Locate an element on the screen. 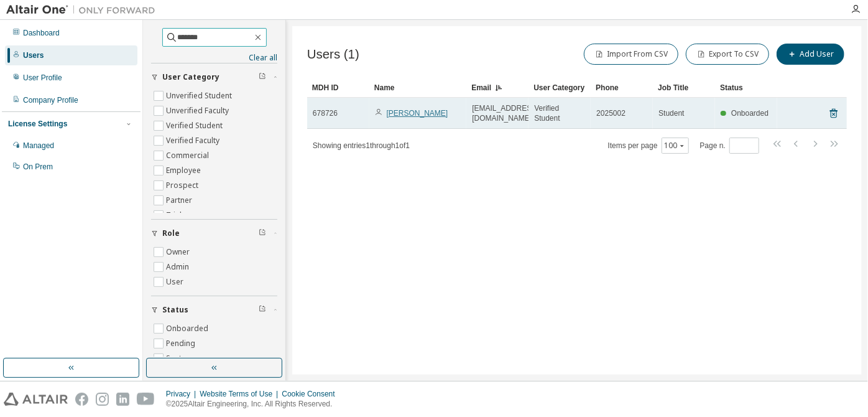 Image resolution: width=868 pixels, height=417 pixels. button: Import From CSV is located at coordinates (631, 54).